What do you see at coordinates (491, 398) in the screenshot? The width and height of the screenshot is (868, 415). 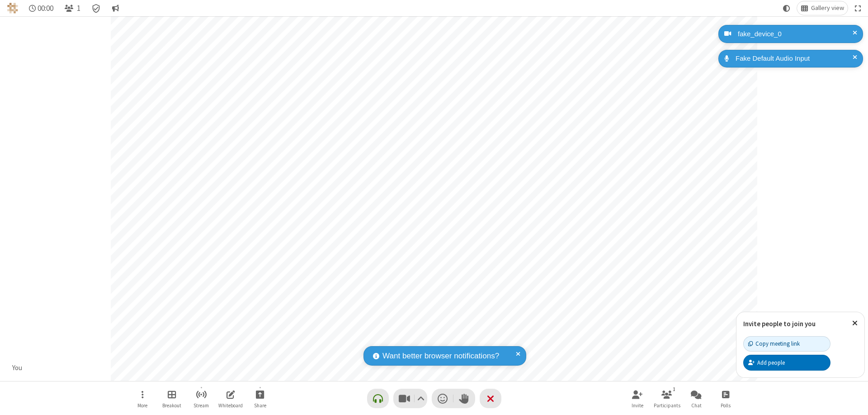 I see `button: End or leave meeting` at bounding box center [491, 398].